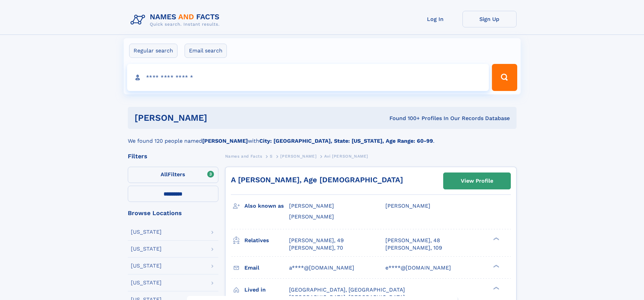 The height and width of the screenshot is (300, 644). Describe the element at coordinates (435, 19) in the screenshot. I see `a: Log In` at that location.